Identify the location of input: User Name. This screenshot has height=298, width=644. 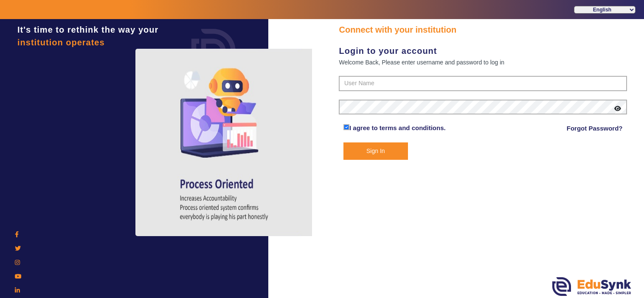
(483, 83).